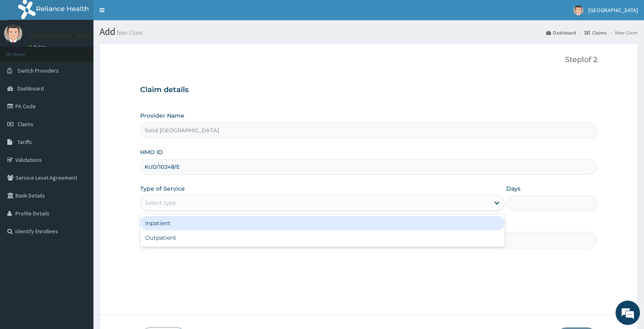 The image size is (644, 329). Describe the element at coordinates (595, 32) in the screenshot. I see `a: Claims` at that location.